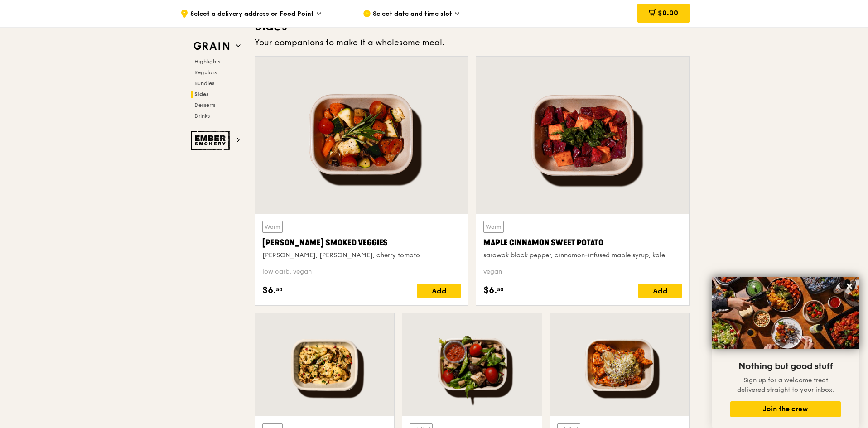 This screenshot has height=428, width=868. Describe the element at coordinates (362, 272) in the screenshot. I see `div: low carb, vegan` at that location.